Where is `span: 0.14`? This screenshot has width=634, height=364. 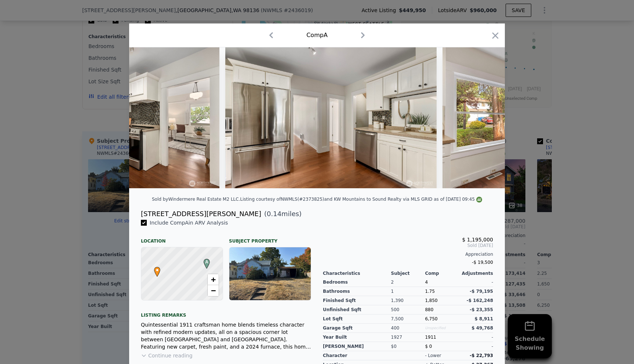
span: 0.14 is located at coordinates (274, 214).